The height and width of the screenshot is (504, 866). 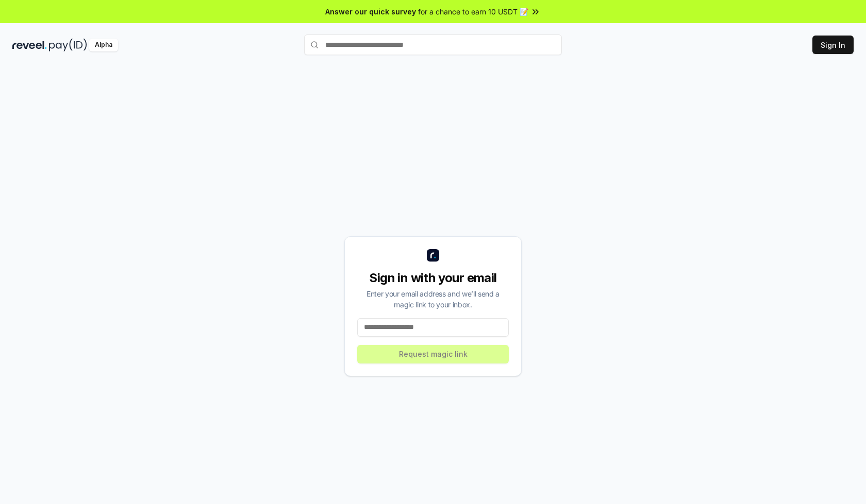 I want to click on img: logo_small, so click(x=433, y=256).